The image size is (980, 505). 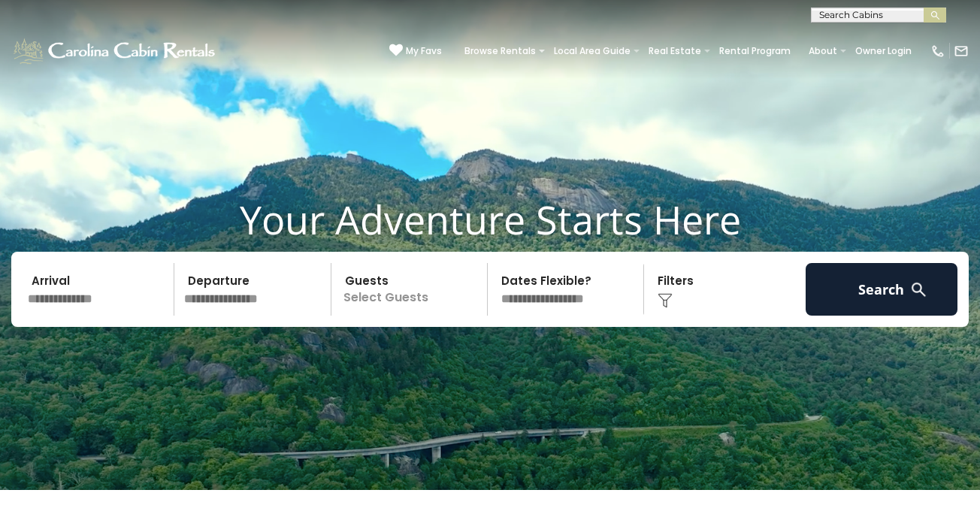 What do you see at coordinates (411, 289) in the screenshot?
I see `p: Select Guests` at bounding box center [411, 289].